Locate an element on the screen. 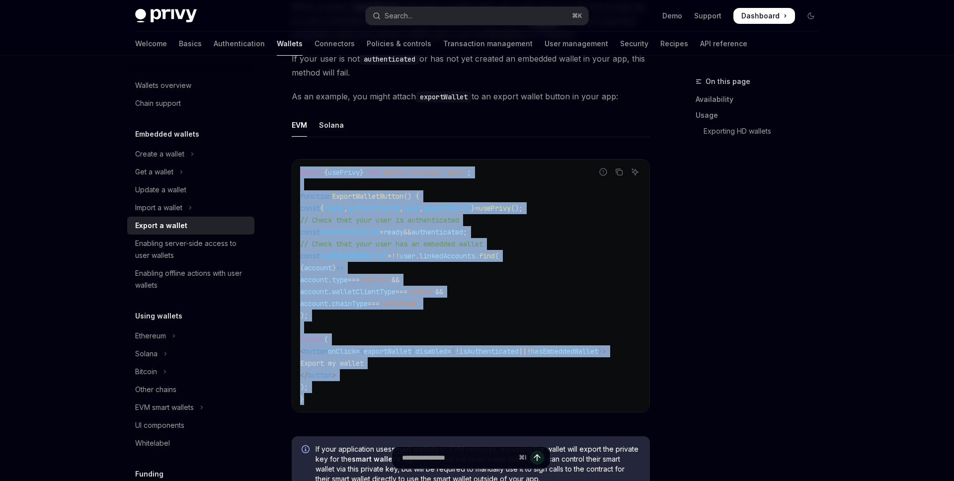  a: API reference is located at coordinates (724, 44).